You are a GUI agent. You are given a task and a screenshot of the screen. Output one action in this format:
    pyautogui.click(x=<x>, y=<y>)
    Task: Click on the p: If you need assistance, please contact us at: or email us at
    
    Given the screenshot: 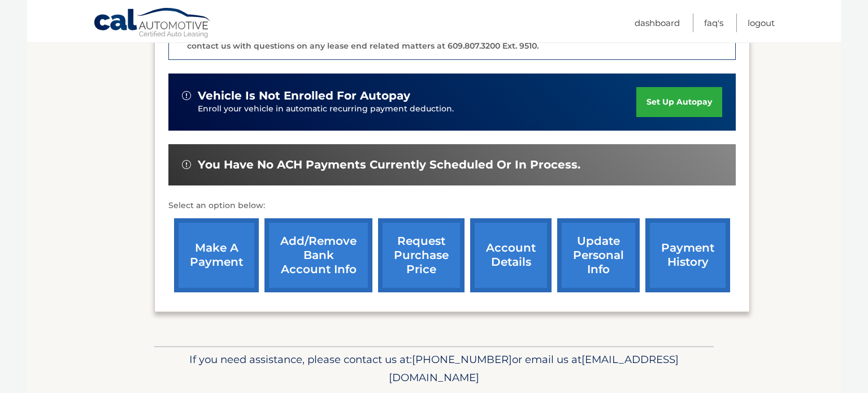 What is the action you would take?
    pyautogui.click(x=434, y=368)
    